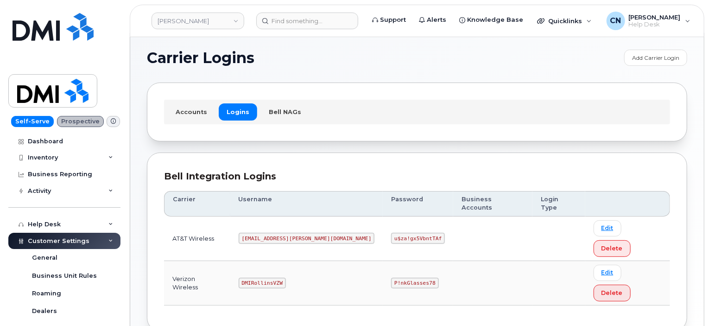 This screenshot has width=709, height=326. I want to click on a: Add Carrier Login, so click(656, 57).